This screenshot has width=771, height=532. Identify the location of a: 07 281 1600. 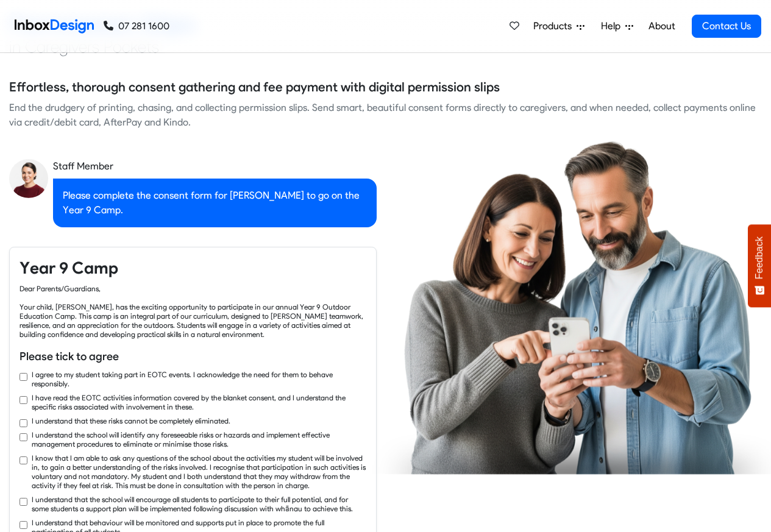
(137, 26).